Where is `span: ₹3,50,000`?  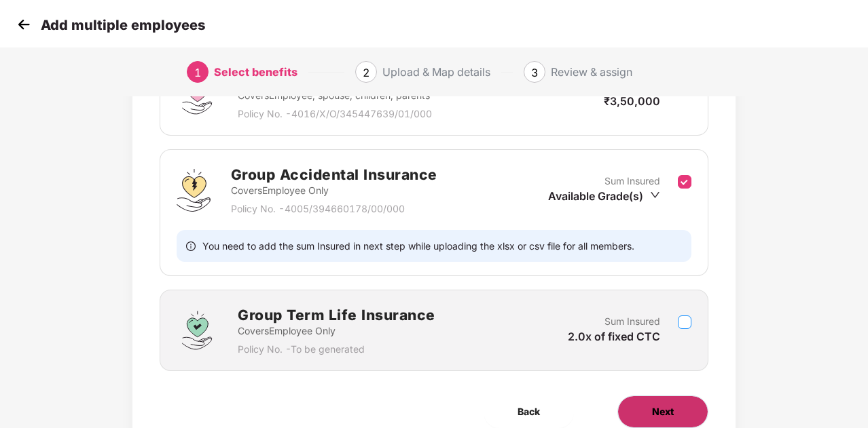
span: ₹3,50,000 is located at coordinates (631, 101).